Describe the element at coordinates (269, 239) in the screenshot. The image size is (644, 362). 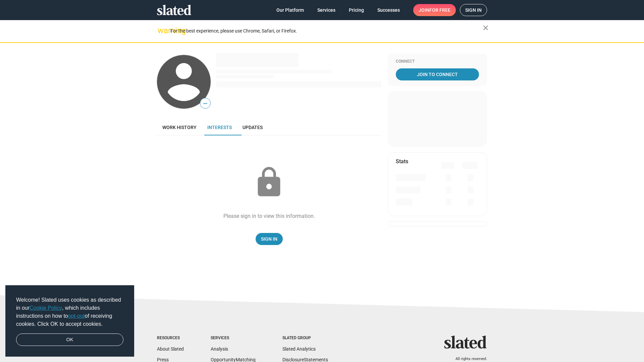
I see `span: Sign In` at that location.